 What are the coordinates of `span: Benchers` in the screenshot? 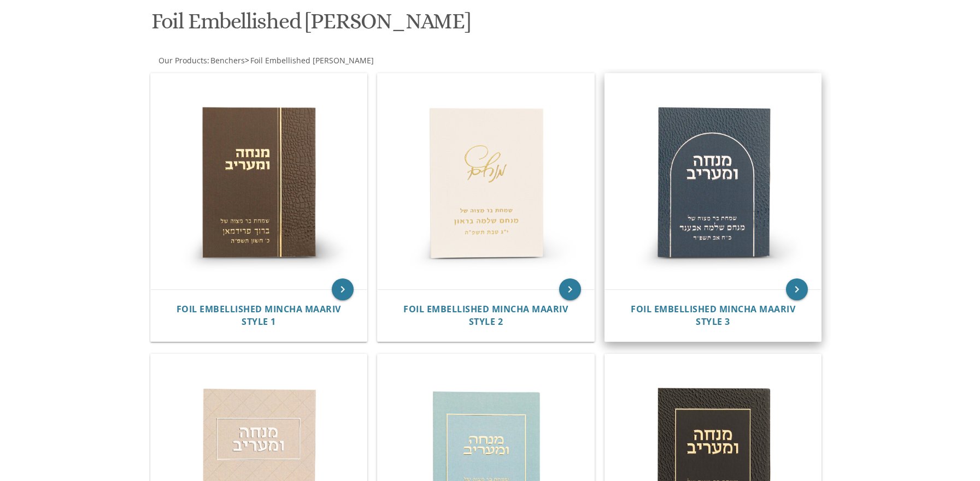 It's located at (227, 60).